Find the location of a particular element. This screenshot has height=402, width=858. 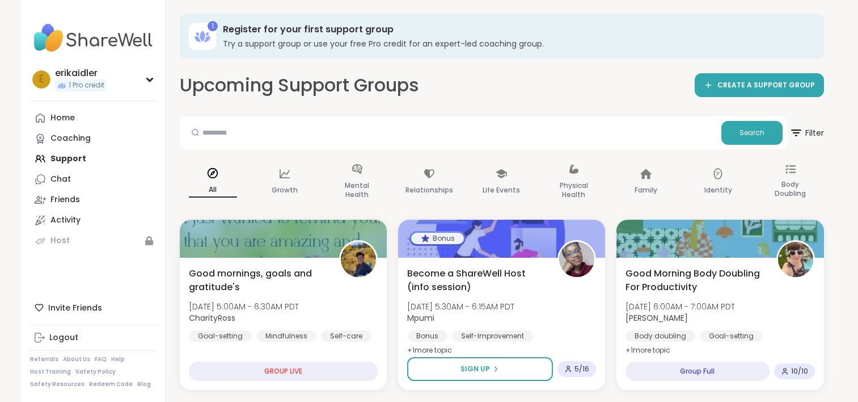

img: Mpumi is located at coordinates (577, 259).